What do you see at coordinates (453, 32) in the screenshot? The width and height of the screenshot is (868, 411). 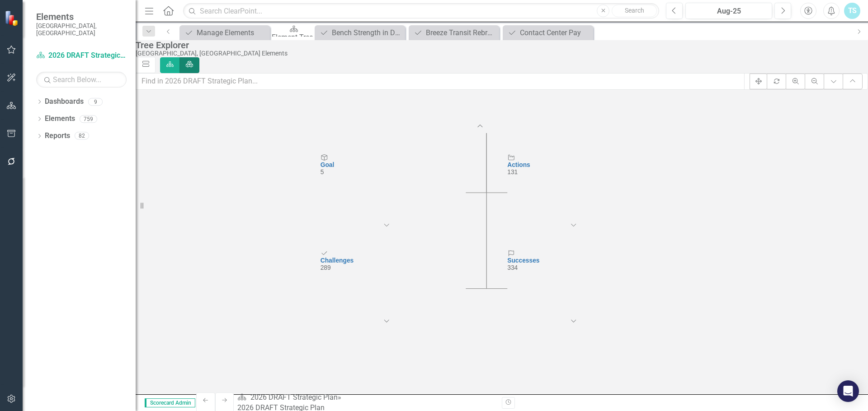 I see `a: Breeze Transit Rebranding` at bounding box center [453, 32].